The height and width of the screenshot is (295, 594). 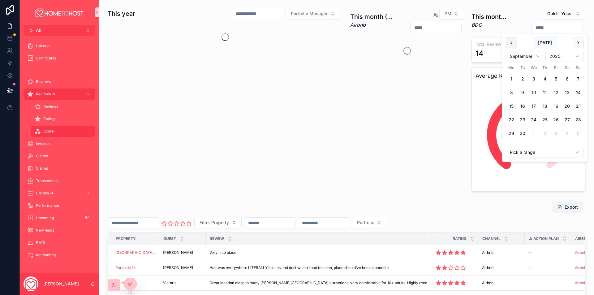 What do you see at coordinates (59, 218) in the screenshot?
I see `a: Upcoming50` at bounding box center [59, 218].